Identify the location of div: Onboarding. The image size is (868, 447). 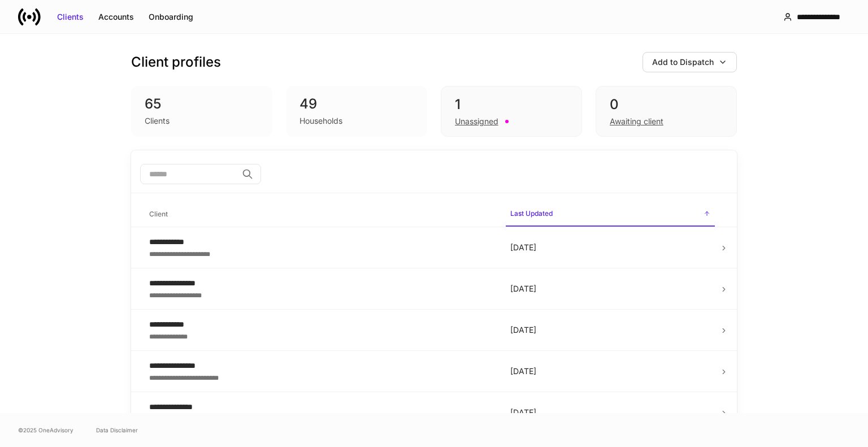
(171, 17).